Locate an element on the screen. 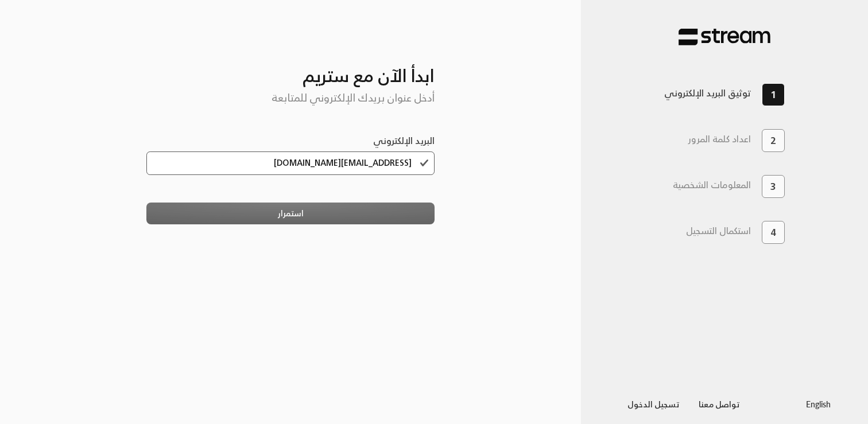 The width and height of the screenshot is (868, 424). span: 1 is located at coordinates (774, 95).